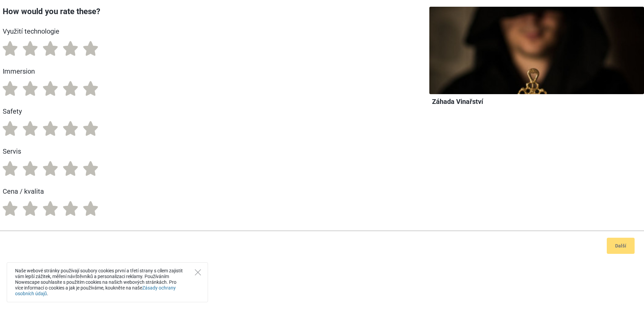 The image size is (644, 309). What do you see at coordinates (537, 101) in the screenshot?
I see `h2: Záhada Vinařství` at bounding box center [537, 101].